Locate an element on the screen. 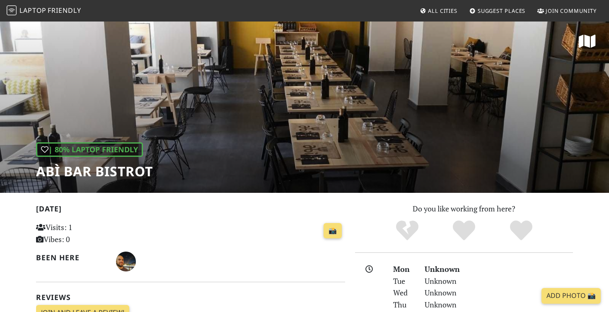 The width and height of the screenshot is (609, 312). span: Simone Scarduzio is located at coordinates (126, 261).